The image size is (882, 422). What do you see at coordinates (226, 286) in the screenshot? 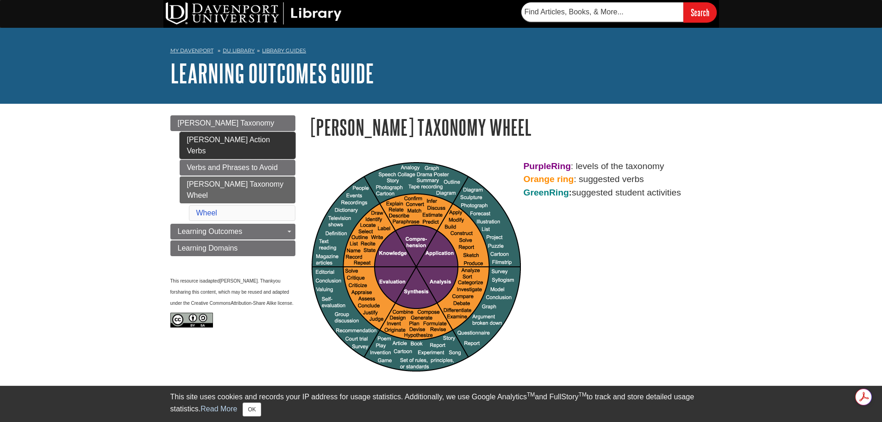
I see `span: you for` at bounding box center [226, 286].